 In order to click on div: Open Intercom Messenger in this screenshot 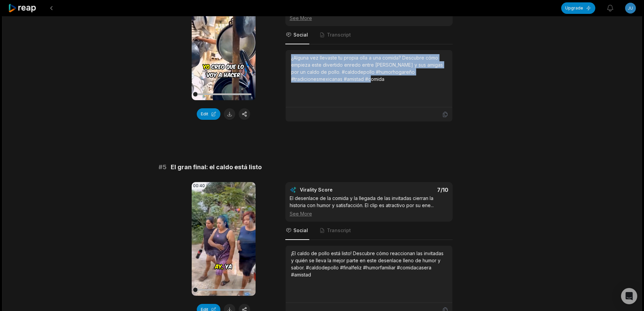, I will do `click(629, 296)`.